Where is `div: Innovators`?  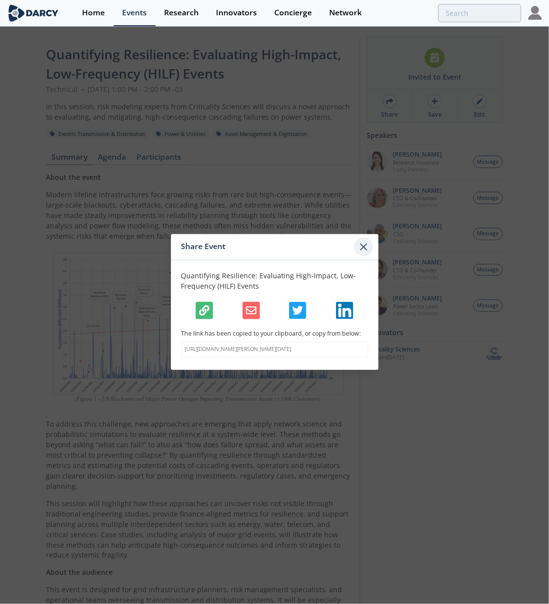 div: Innovators is located at coordinates (236, 13).